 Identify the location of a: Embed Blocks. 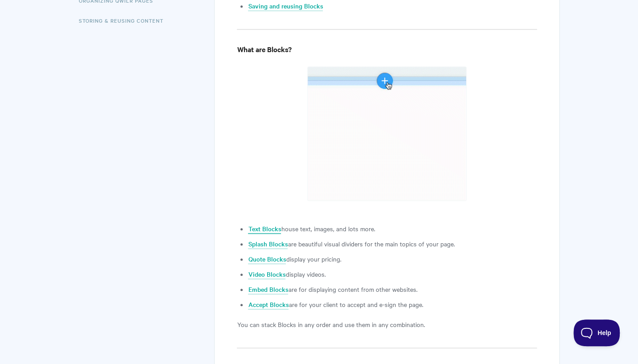
(268, 289).